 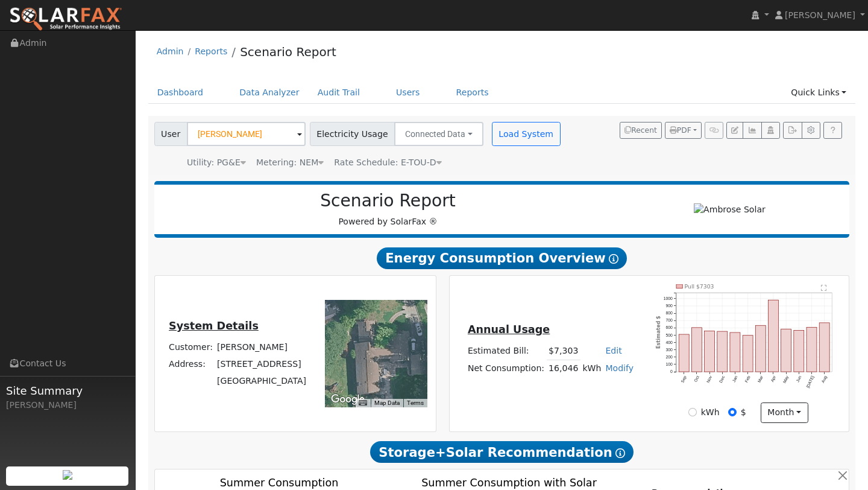 I want to click on button: Multi-Series Graph, so click(x=752, y=130).